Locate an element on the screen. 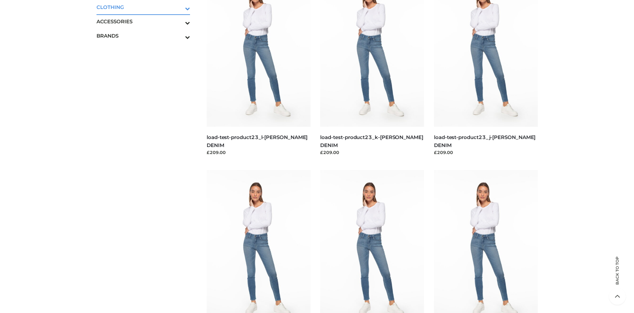  span: ACCESSORIES is located at coordinates (143, 21).